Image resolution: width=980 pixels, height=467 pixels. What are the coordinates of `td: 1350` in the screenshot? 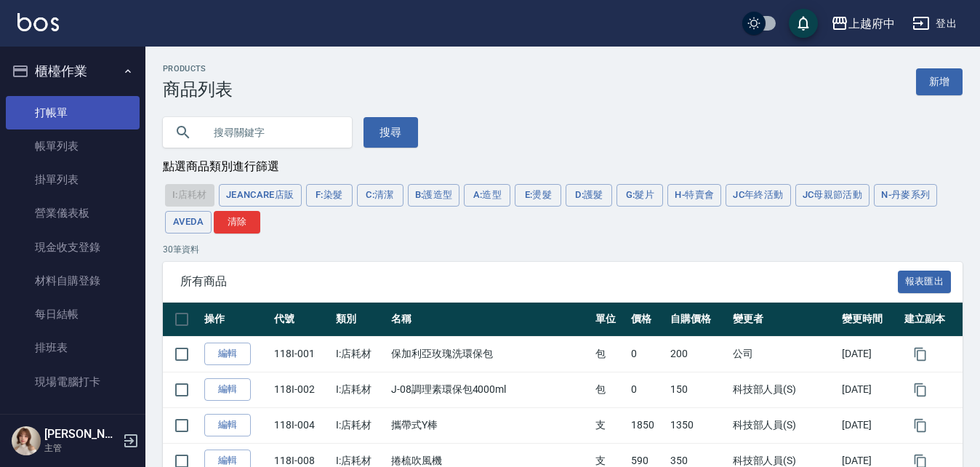 It's located at (697, 425).